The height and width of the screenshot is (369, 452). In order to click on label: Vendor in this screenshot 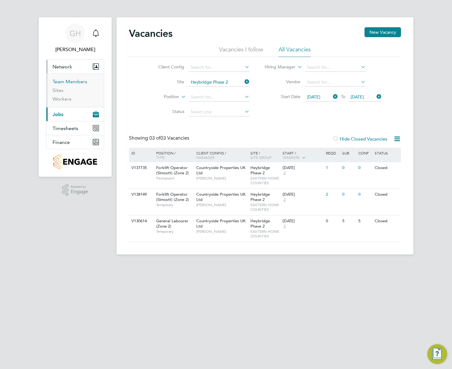, I will do `click(283, 82)`.